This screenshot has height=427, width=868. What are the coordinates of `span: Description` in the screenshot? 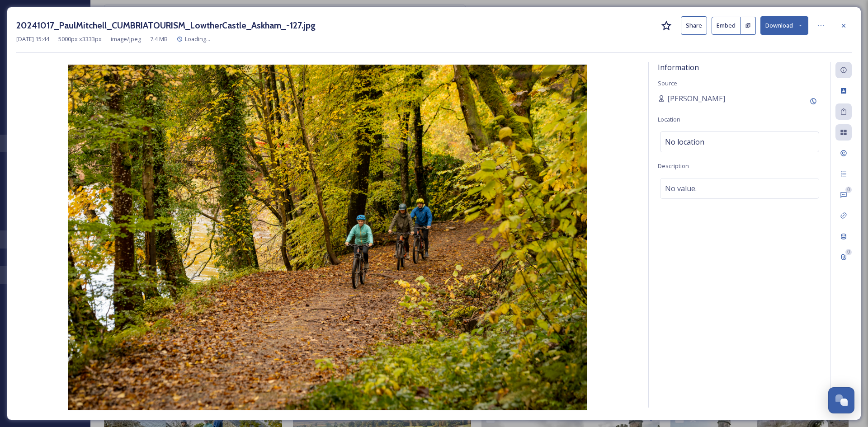 It's located at (673, 166).